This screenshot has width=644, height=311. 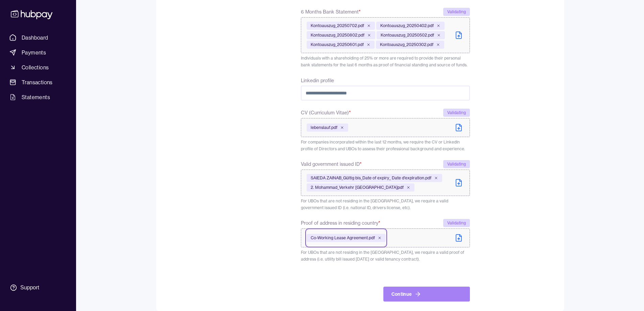 I want to click on button: Continue, so click(x=426, y=294).